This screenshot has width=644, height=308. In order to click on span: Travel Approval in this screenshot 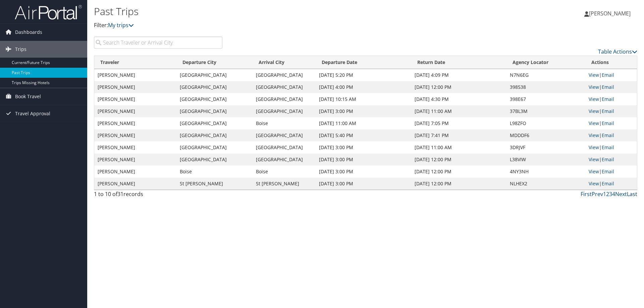, I will do `click(32, 114)`.